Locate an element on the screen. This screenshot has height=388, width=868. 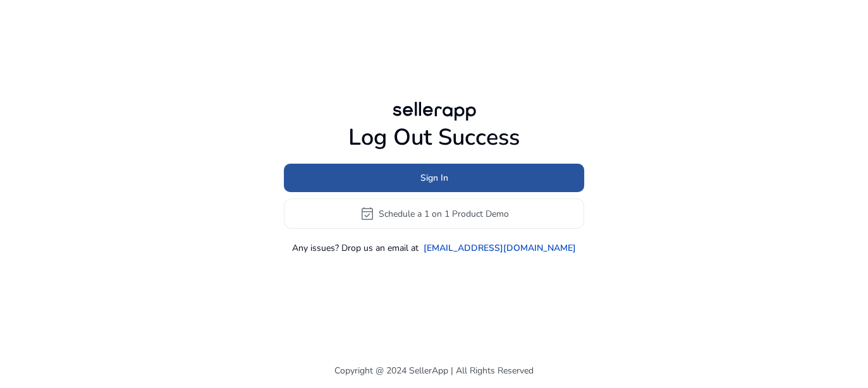
span: Sign In is located at coordinates (434, 178).